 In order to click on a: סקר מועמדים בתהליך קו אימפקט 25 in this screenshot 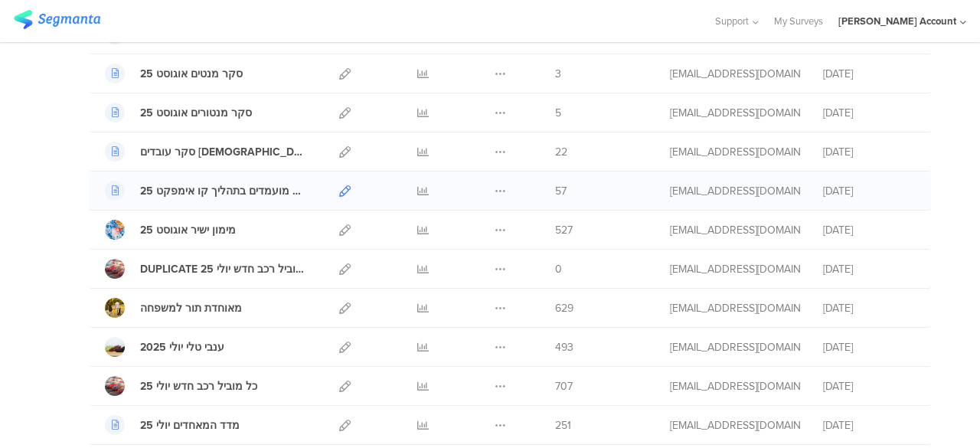, I will do `click(205, 190)`.